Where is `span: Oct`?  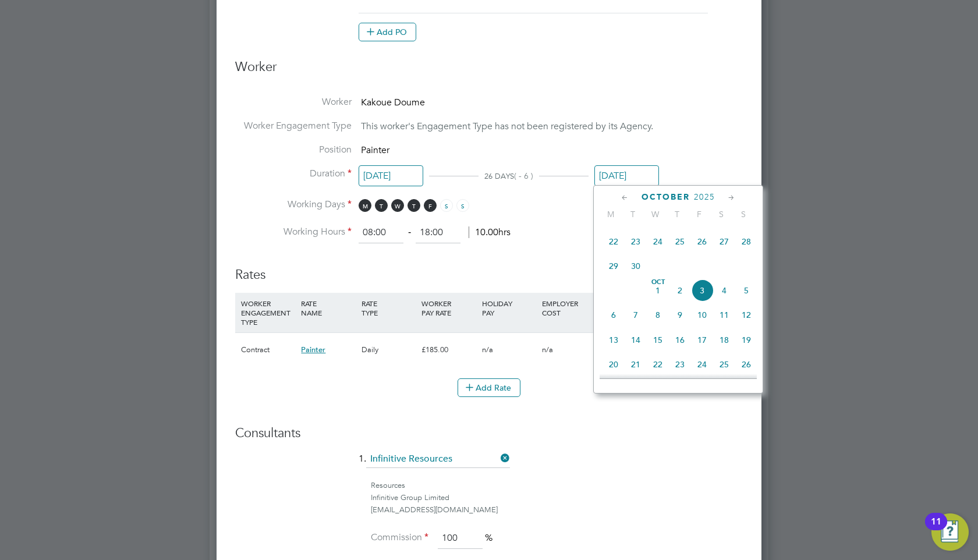
span: Oct is located at coordinates (658, 282).